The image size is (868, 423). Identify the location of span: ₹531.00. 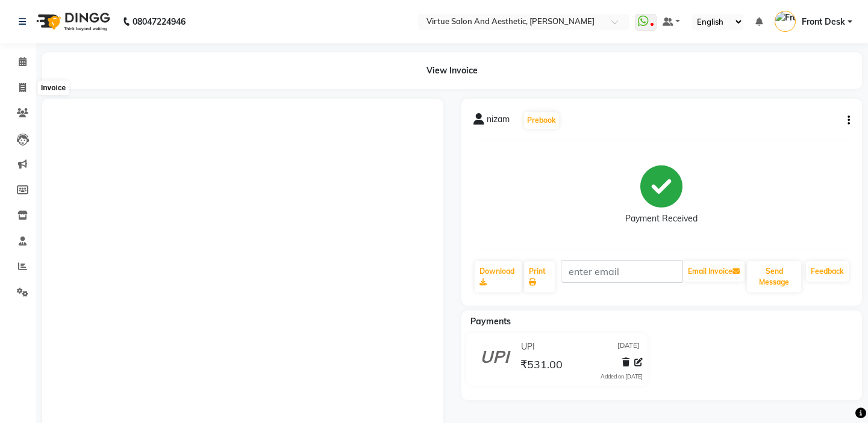
(542, 366).